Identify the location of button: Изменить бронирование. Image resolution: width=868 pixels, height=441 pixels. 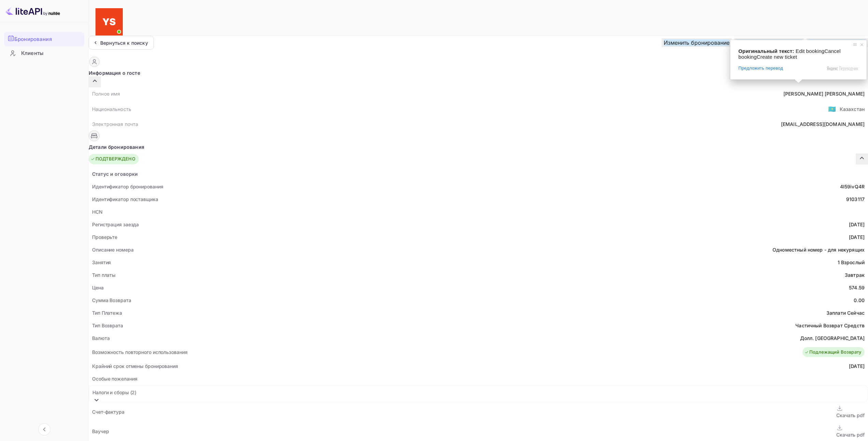
(697, 42).